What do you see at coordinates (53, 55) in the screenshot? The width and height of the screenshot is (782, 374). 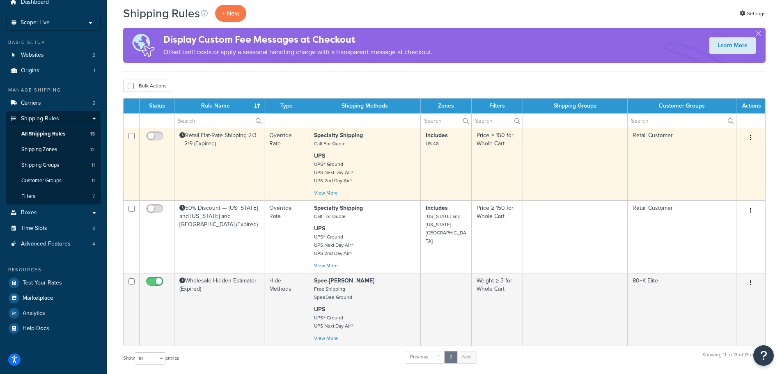 I see `a: Websites 2` at bounding box center [53, 55].